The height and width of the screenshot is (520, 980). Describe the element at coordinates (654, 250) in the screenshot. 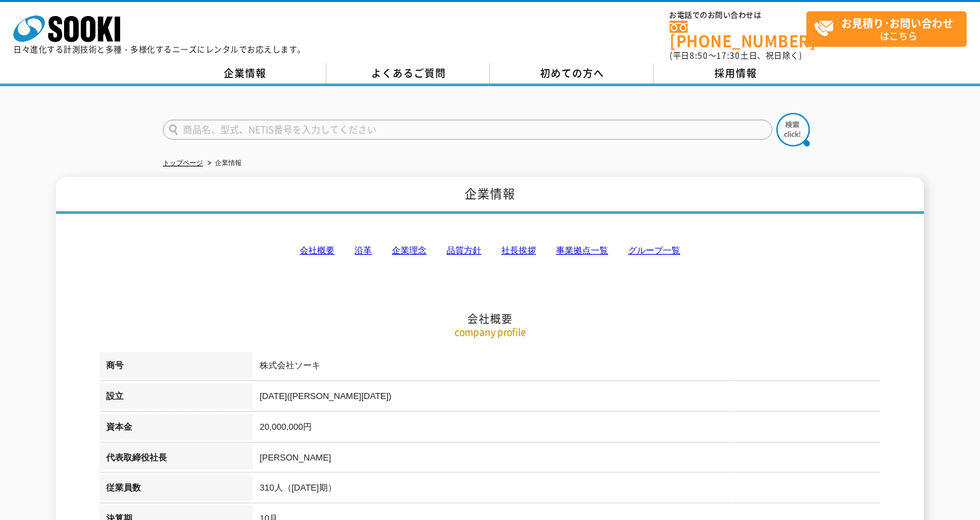

I see `a: グループ一覧` at that location.